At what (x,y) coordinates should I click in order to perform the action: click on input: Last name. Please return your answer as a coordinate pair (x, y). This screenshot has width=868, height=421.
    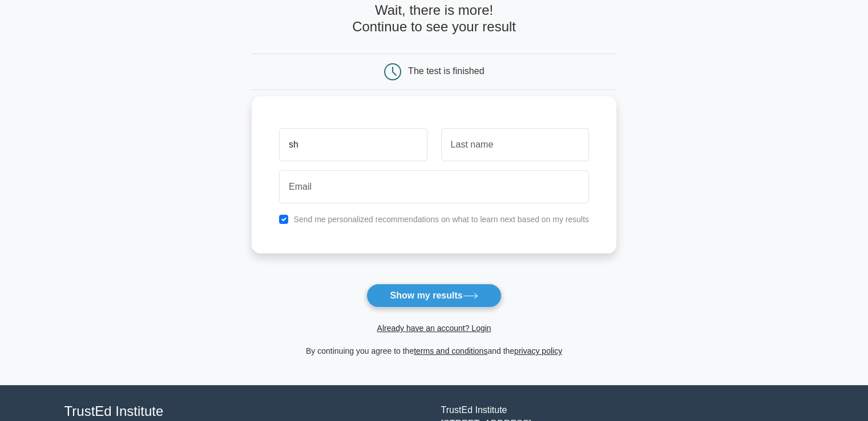
    Looking at the image, I should click on (515, 145).